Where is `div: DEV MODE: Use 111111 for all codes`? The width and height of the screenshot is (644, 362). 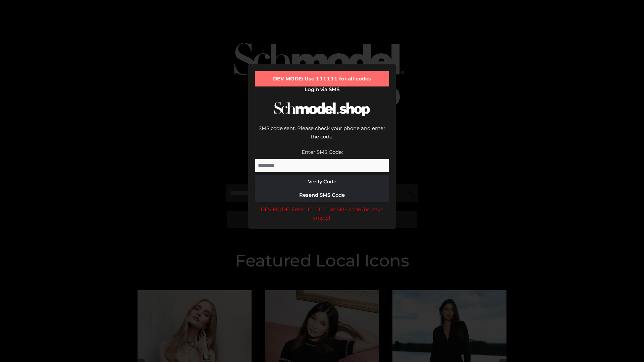
div: DEV MODE: Use 111111 for all codes is located at coordinates (322, 79).